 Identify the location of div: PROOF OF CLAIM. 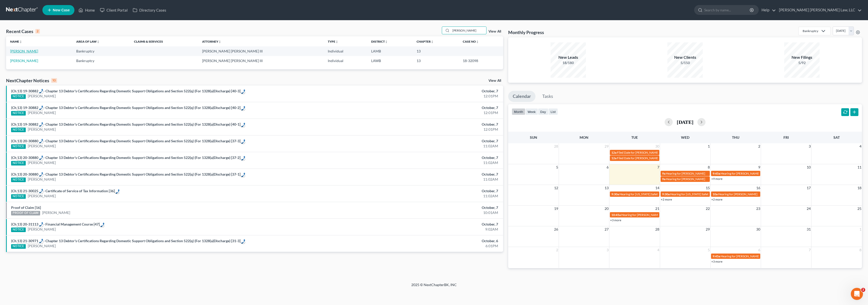
(25, 213).